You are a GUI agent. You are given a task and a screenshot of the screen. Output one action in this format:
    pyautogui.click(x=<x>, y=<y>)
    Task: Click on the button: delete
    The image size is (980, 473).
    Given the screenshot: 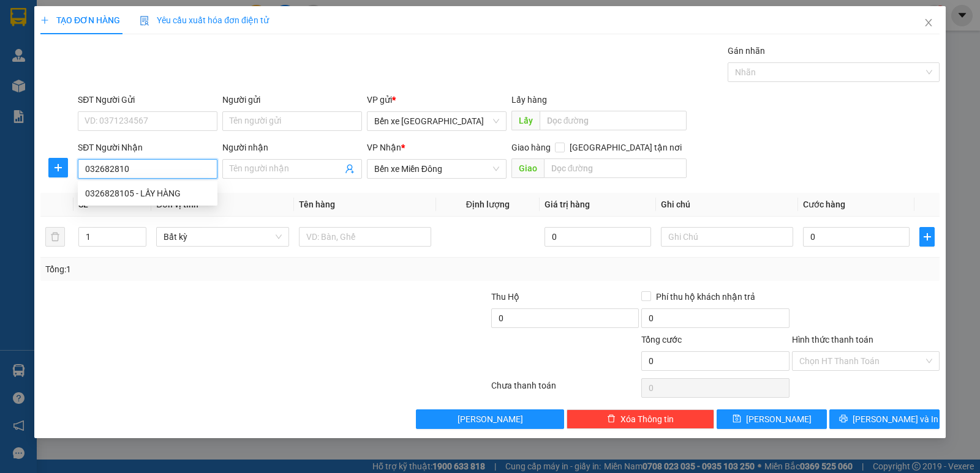 What is the action you would take?
    pyautogui.click(x=55, y=237)
    